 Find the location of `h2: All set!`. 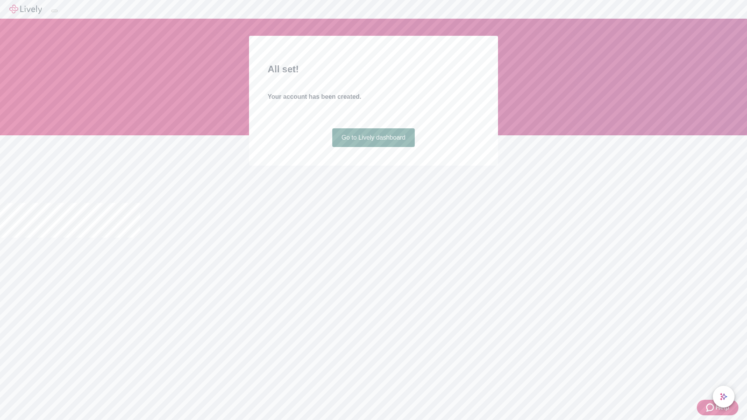

h2: All set! is located at coordinates (373, 69).